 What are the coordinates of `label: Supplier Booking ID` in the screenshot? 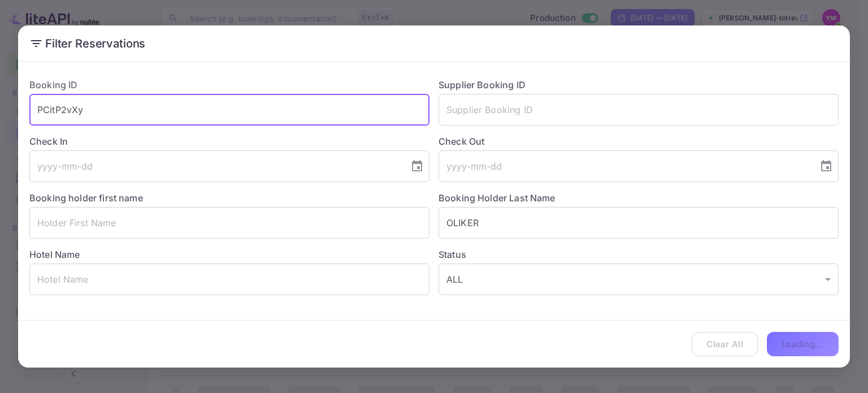 It's located at (482, 85).